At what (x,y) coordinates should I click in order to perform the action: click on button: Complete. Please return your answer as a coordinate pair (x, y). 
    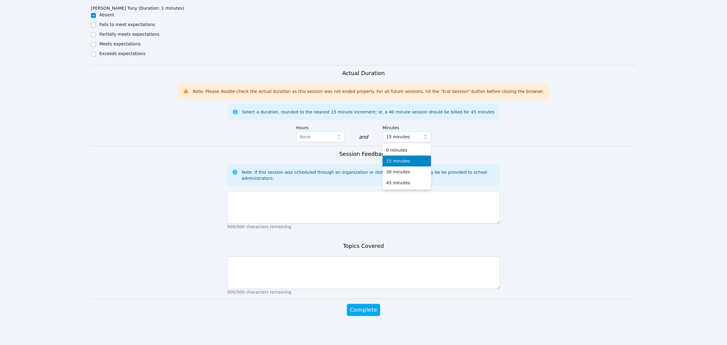
    Looking at the image, I should click on (363, 310).